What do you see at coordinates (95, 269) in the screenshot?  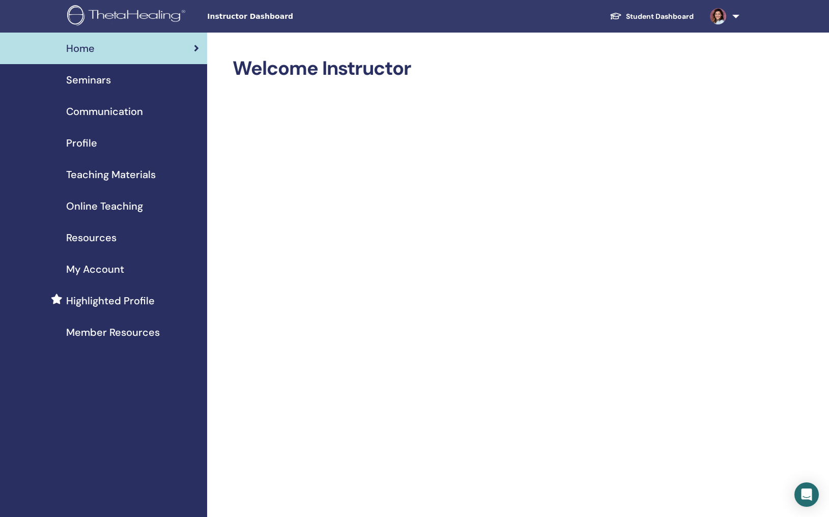 I see `span: My Account` at bounding box center [95, 269].